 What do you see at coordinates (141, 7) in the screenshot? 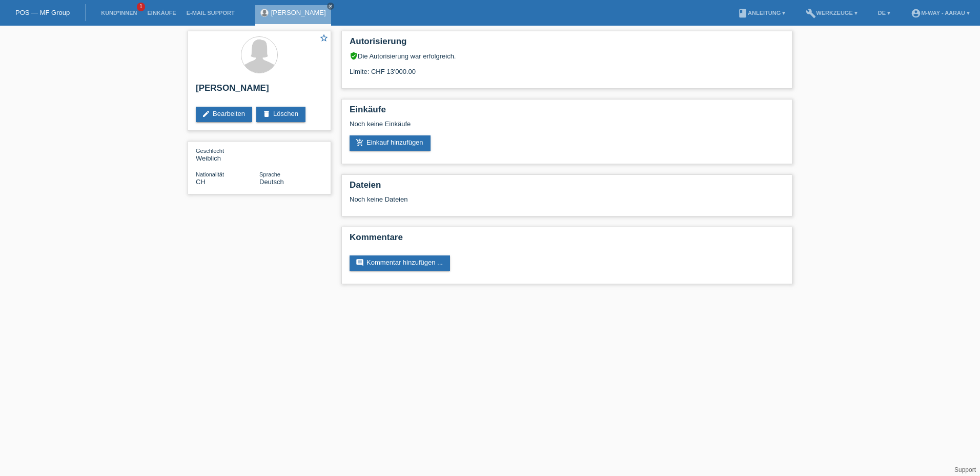
I see `span: 1` at bounding box center [141, 7].